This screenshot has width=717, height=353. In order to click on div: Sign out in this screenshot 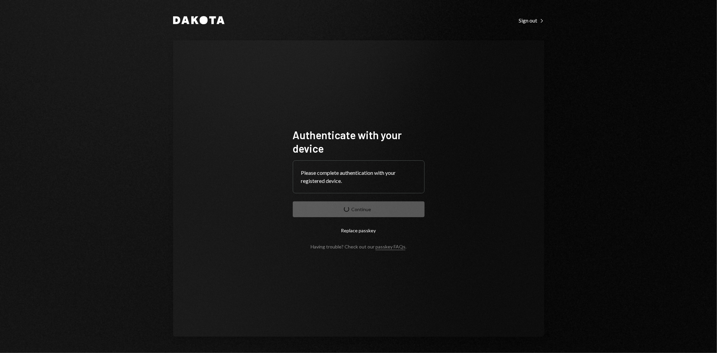, I will do `click(532, 21)`.